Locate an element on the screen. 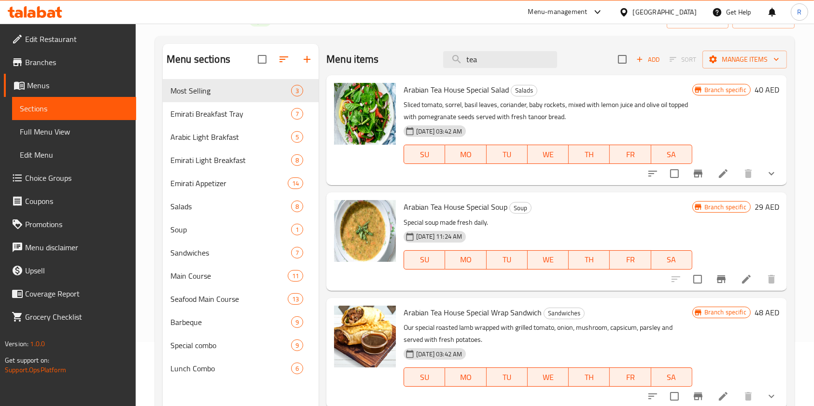 This screenshot has height=406, width=814. a: Full Menu View is located at coordinates (74, 132).